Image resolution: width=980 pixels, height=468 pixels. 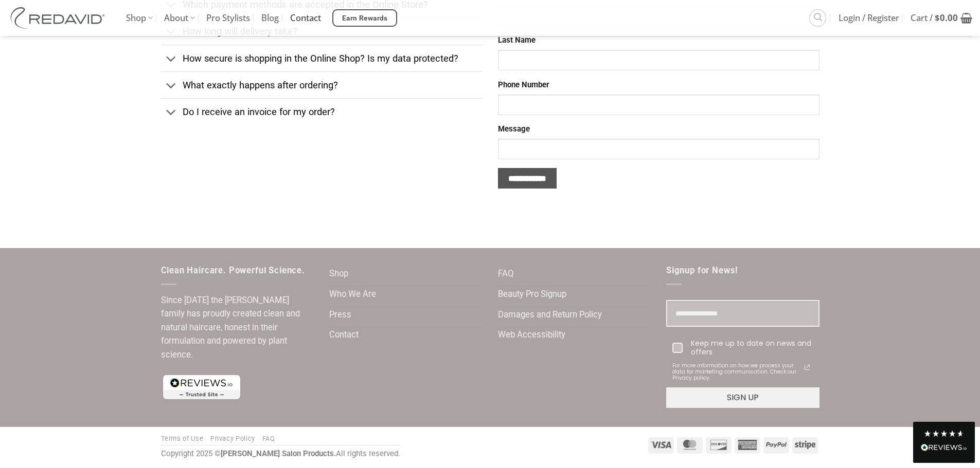 What do you see at coordinates (340, 315) in the screenshot?
I see `a: Press` at bounding box center [340, 315].